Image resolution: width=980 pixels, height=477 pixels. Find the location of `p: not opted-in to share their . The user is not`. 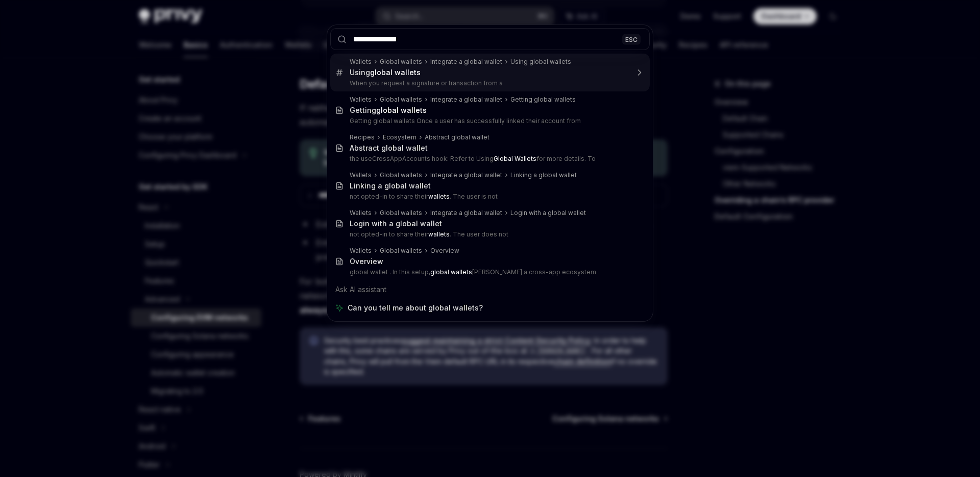

p: not opted-in to share their . The user is not is located at coordinates (490, 196).